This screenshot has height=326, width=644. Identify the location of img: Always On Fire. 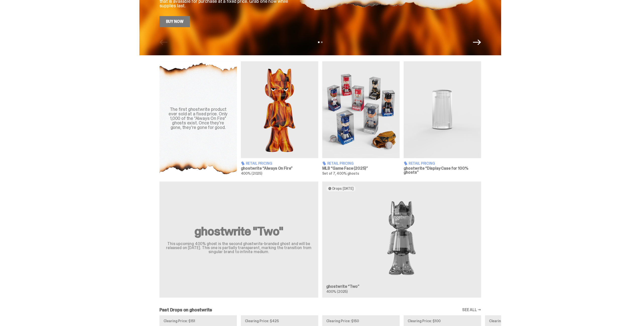
(280, 109).